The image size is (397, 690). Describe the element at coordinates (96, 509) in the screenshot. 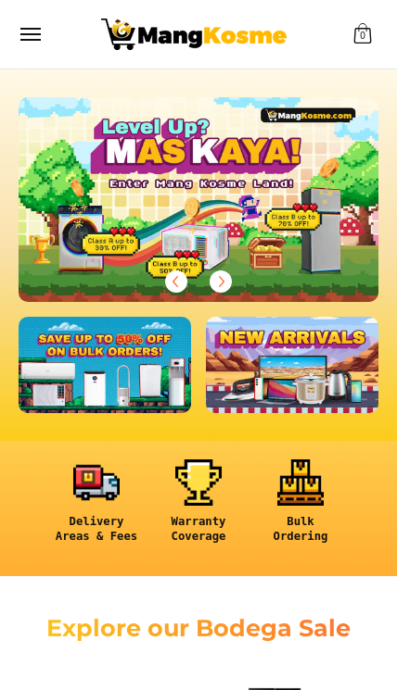

I see `a: <h6><strong>Delivery Areas & Fees</strong></h6>` at that location.